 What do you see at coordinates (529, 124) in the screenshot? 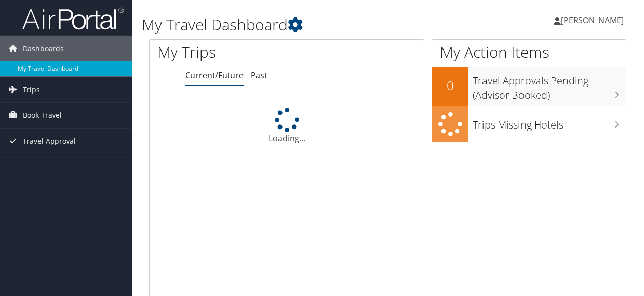
I see `a: Trips Missing Hotels` at bounding box center [529, 124].